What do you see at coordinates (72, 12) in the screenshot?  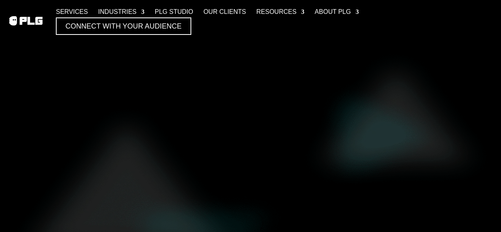 I see `a: Services` at bounding box center [72, 12].